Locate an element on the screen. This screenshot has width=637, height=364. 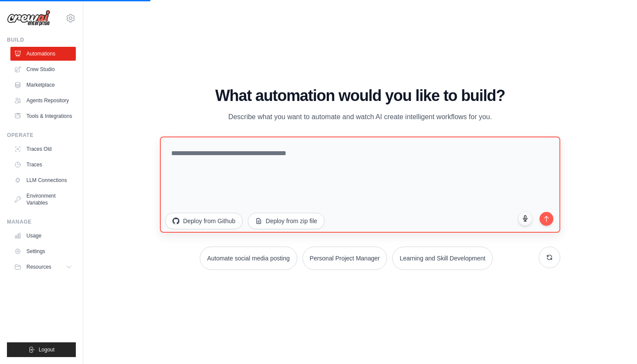
a: Usage is located at coordinates (43, 236).